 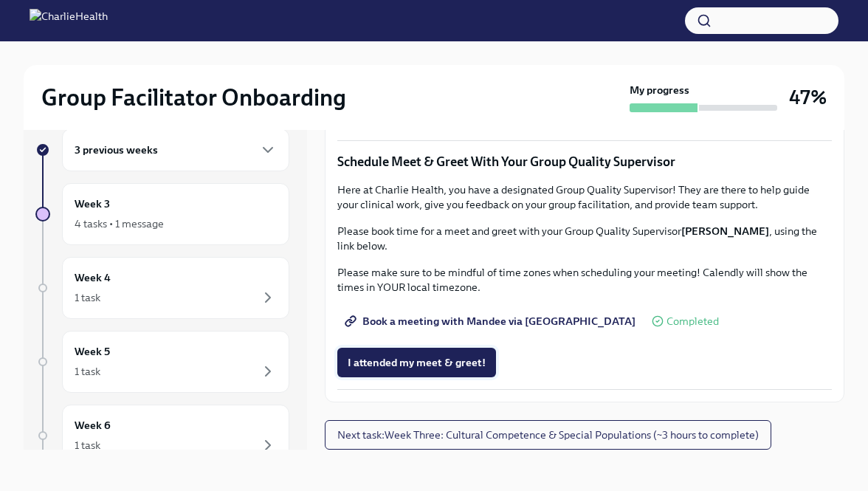 What do you see at coordinates (585, 197) in the screenshot?
I see `p: Here at Charlie Health, you have a designated Group Quality Supervisor! They are there to help gu...` at bounding box center [585, 197].